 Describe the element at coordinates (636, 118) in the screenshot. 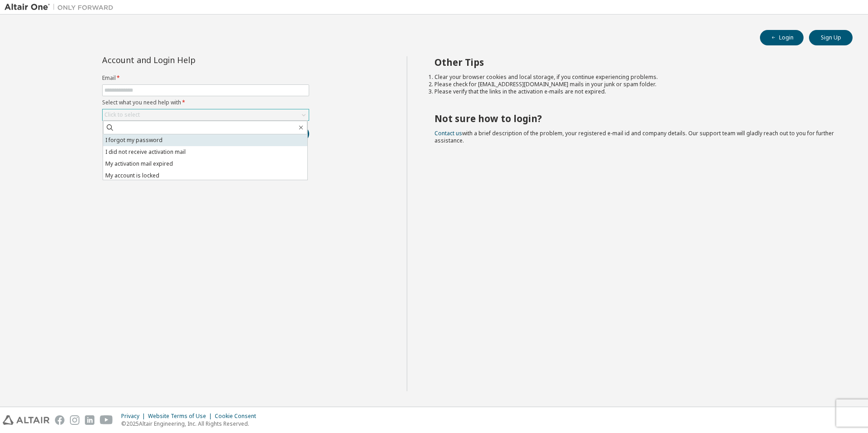

I see `h2: Not sure how to login?` at that location.